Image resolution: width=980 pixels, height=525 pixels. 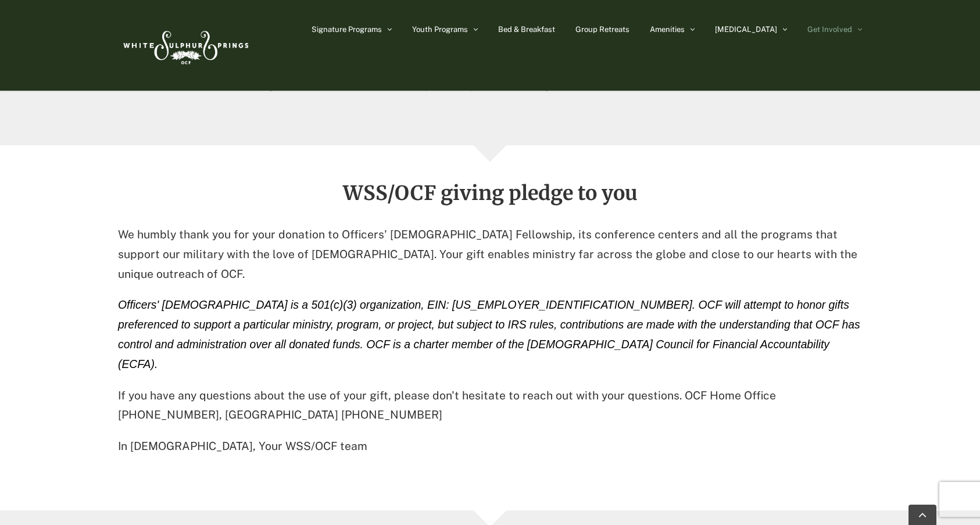 What do you see at coordinates (829, 29) in the screenshot?
I see `span: Get Involved` at bounding box center [829, 29].